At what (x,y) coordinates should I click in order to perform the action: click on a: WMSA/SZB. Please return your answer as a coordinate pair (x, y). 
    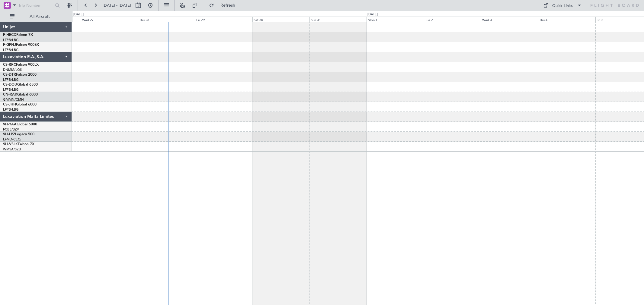
    Looking at the image, I should click on (12, 149).